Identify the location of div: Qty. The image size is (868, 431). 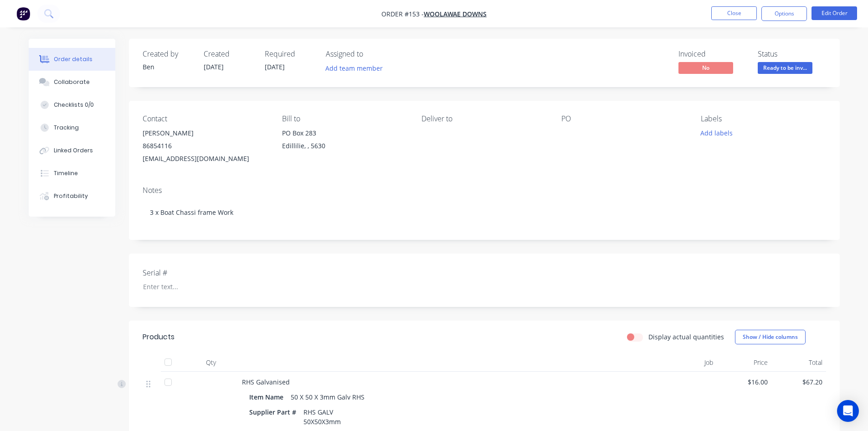
(211, 363).